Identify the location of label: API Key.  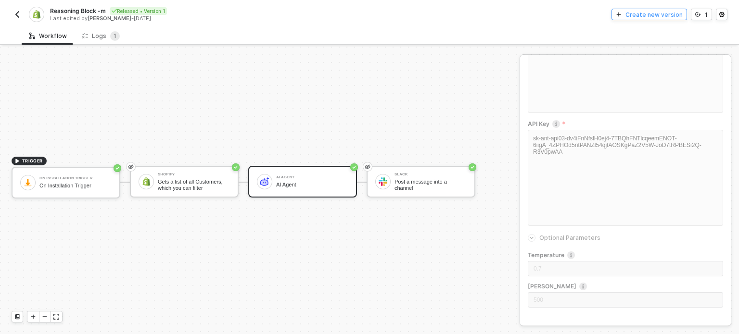
(625, 124).